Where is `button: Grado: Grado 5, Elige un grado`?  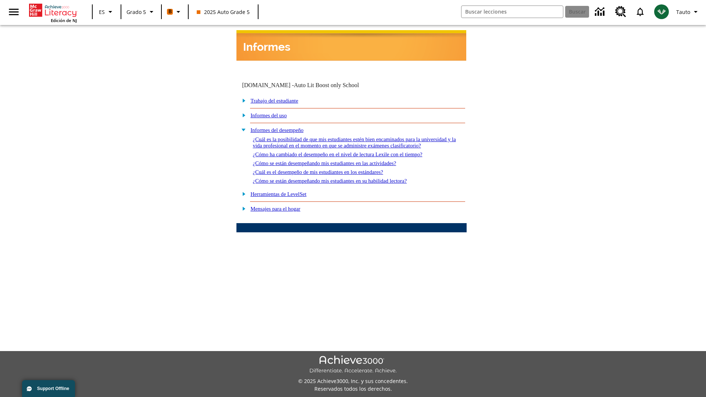 button: Grado: Grado 5, Elige un grado is located at coordinates (141, 12).